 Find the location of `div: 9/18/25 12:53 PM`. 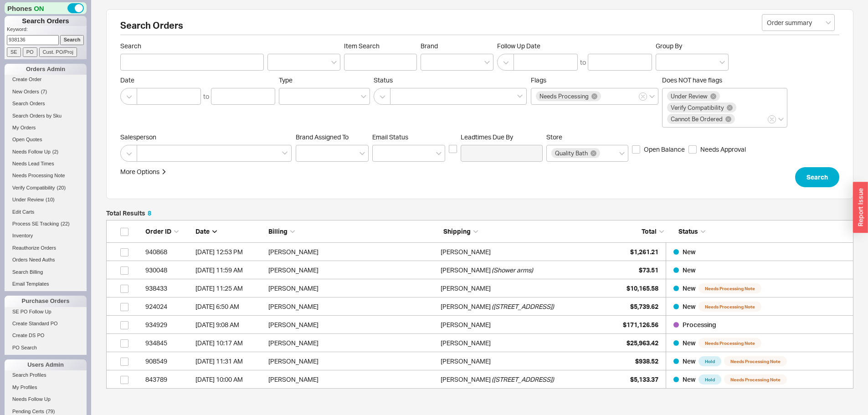

div: 9/18/25 12:53 PM is located at coordinates (230, 252).